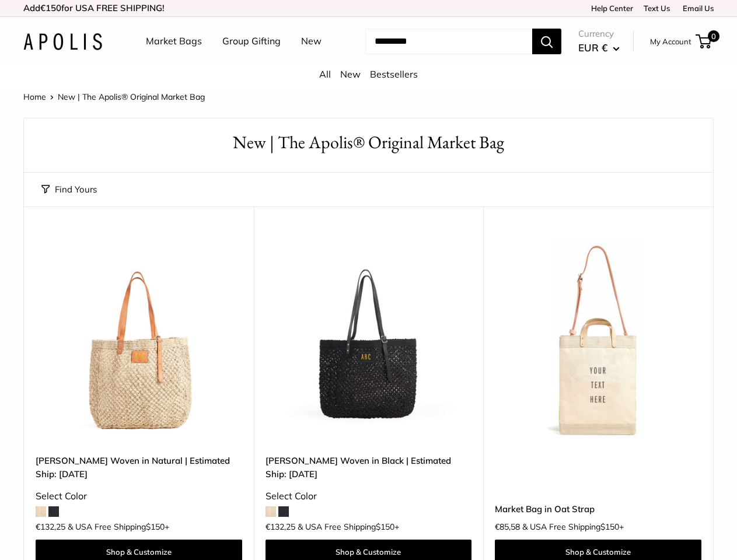  What do you see at coordinates (598, 339) in the screenshot?
I see `img: Market Bag in Oat Strap` at bounding box center [598, 339].